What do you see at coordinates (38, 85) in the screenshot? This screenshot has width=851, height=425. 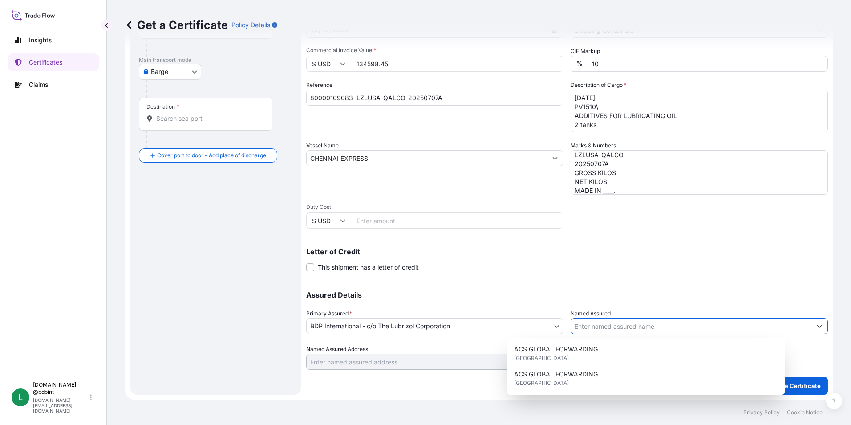 I see `p: Claims` at bounding box center [38, 85].